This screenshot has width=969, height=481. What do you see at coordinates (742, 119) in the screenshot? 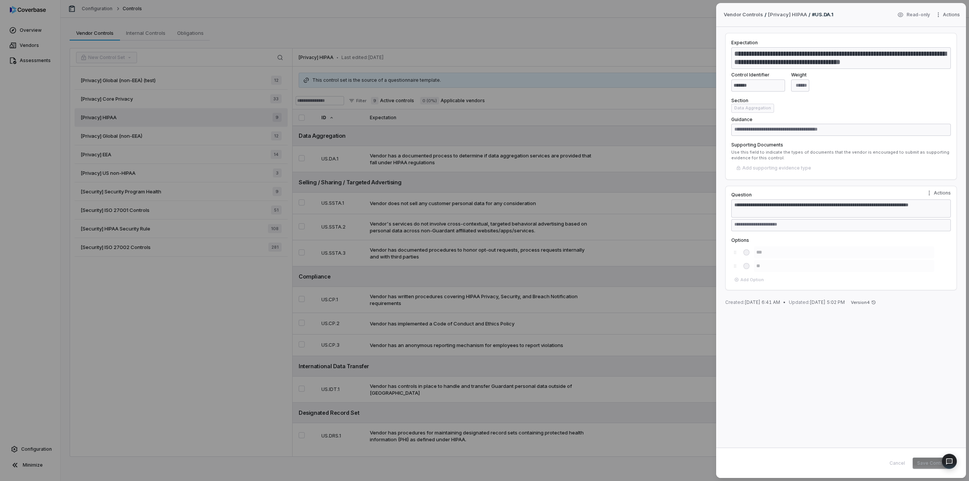
I see `label: Guidance` at bounding box center [742, 119].